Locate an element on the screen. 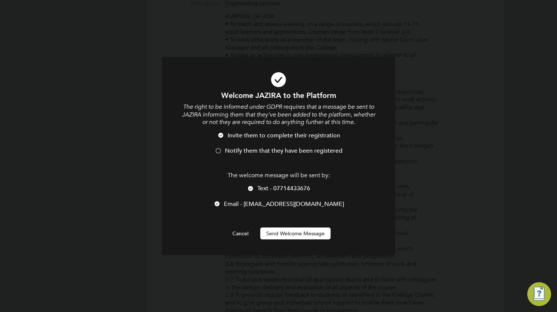 The width and height of the screenshot is (557, 312). p: The welcome message will be sent by: is located at coordinates (279, 175).